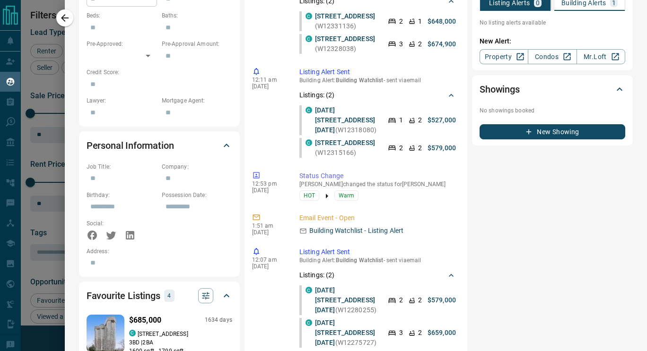 The height and width of the screenshot is (351, 647). I want to click on p: (W12315166), so click(347, 148).